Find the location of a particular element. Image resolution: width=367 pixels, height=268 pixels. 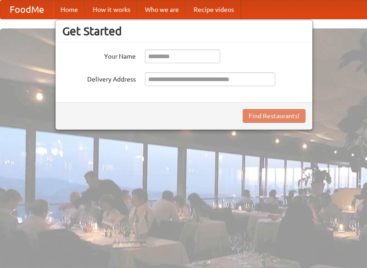

h3: Get Started is located at coordinates (184, 31).